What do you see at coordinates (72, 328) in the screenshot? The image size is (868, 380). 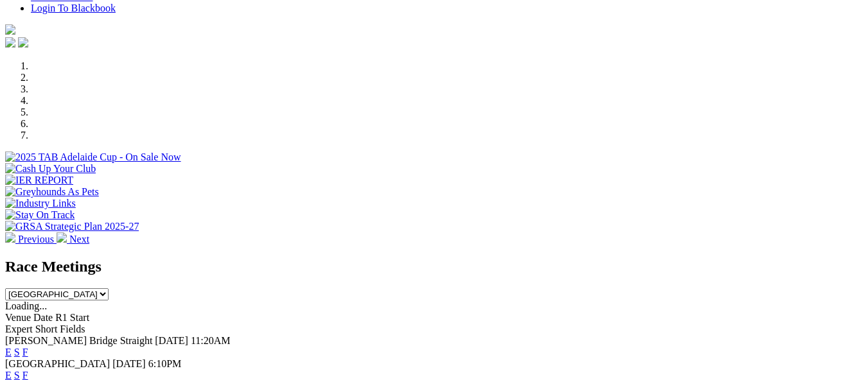 I see `span: Fields` at bounding box center [72, 328].